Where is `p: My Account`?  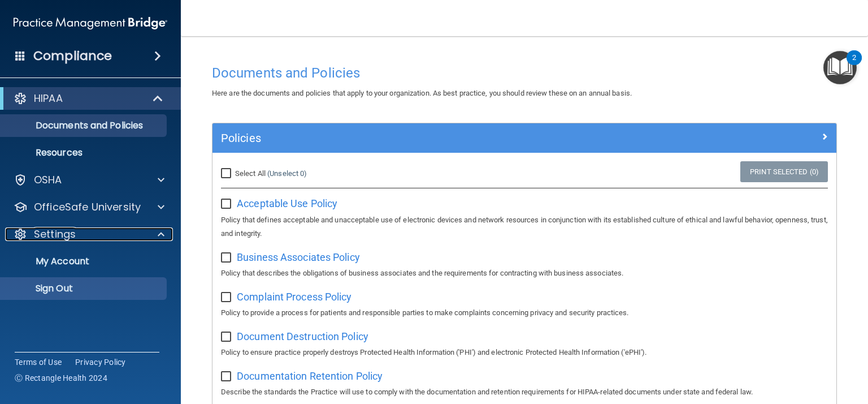
p: My Account is located at coordinates (84, 261).